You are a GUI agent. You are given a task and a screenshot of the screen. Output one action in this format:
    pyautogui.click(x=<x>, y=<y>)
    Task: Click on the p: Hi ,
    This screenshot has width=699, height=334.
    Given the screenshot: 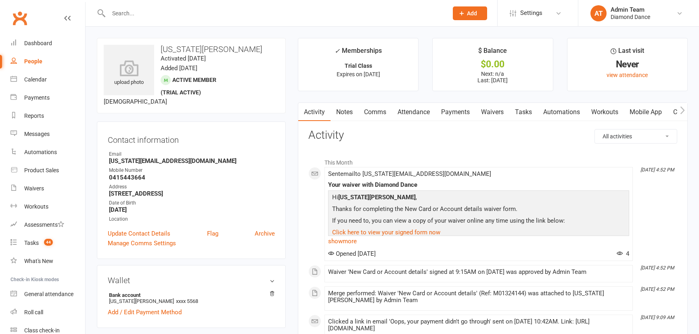 What is the action you would take?
    pyautogui.click(x=479, y=198)
    